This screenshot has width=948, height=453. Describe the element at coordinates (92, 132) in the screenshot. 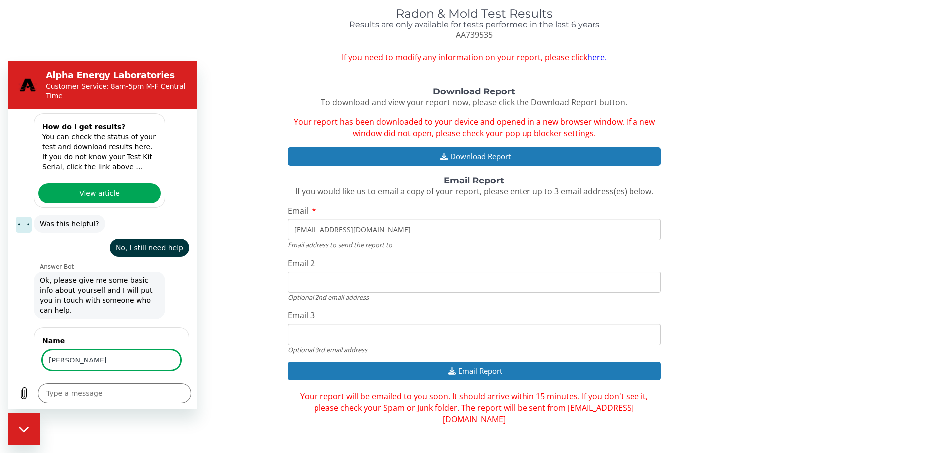

I see `span: View article` at that location.